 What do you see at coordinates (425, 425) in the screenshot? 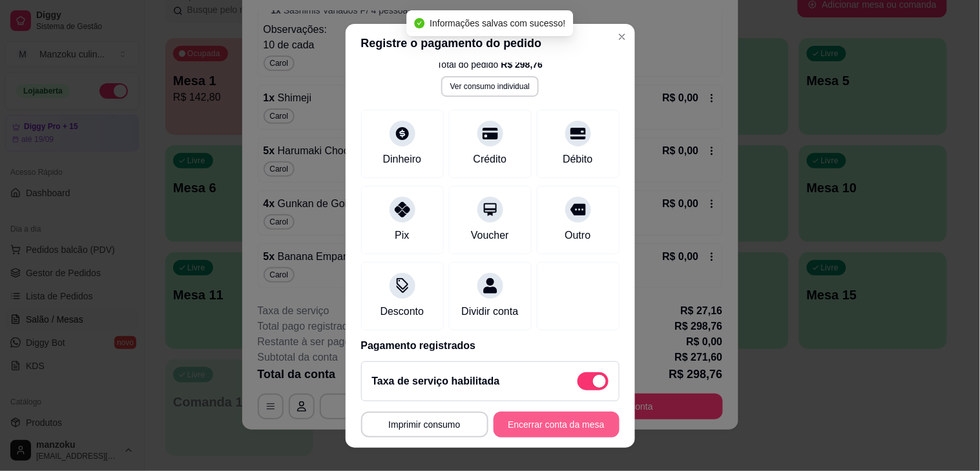
I see `button: Imprimir consumo` at bounding box center [425, 425].